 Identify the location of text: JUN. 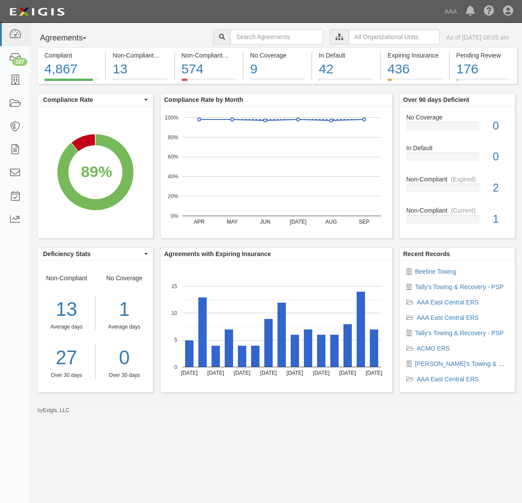
(265, 222).